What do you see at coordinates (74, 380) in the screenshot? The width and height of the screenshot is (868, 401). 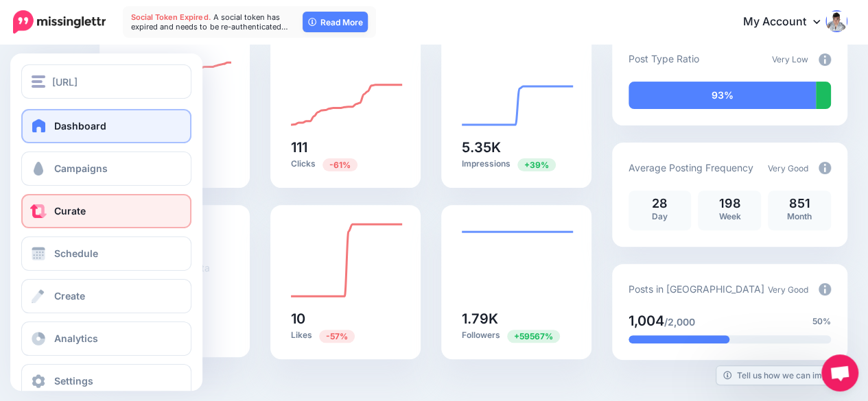 I see `span: Settings` at bounding box center [74, 380].